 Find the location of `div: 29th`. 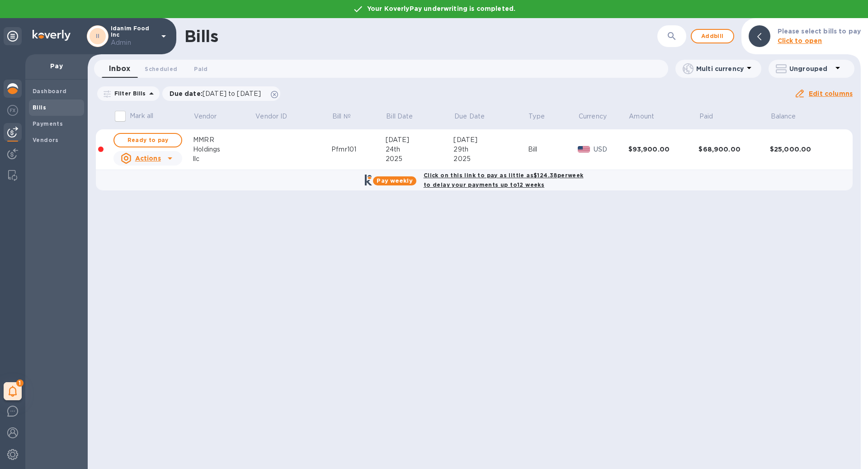

div: 29th is located at coordinates (491, 149).